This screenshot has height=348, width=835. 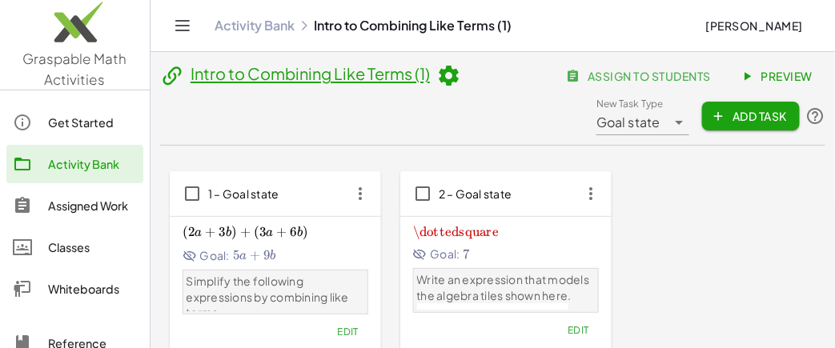 I want to click on span: 1 – Goal state, so click(x=243, y=194).